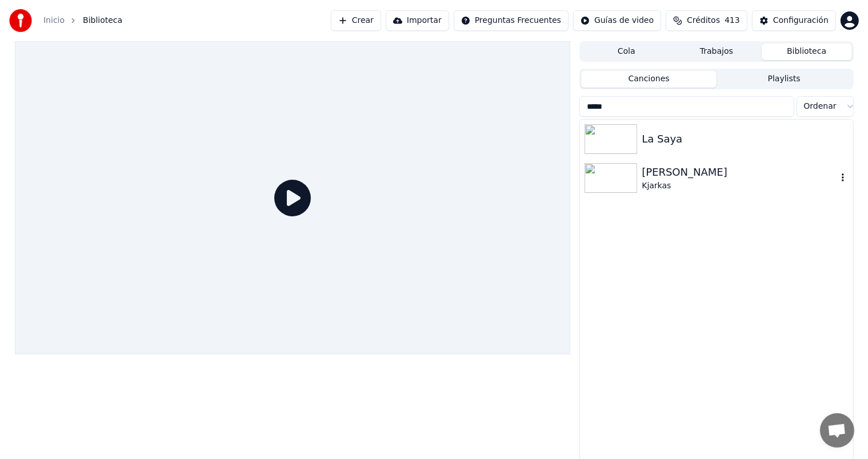 The width and height of the screenshot is (868, 459). Describe the element at coordinates (807, 51) in the screenshot. I see `button: Biblioteca` at that location.